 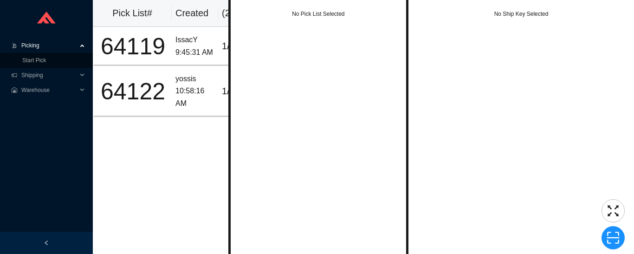 I want to click on span: left, so click(x=46, y=243).